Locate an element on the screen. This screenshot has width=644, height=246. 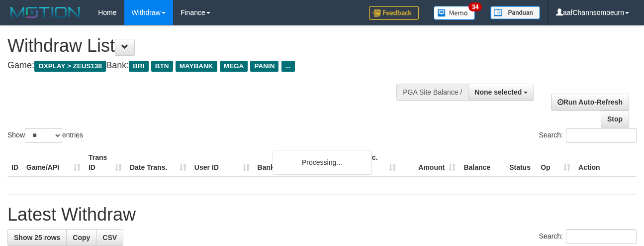
span: BRI is located at coordinates (138, 66).